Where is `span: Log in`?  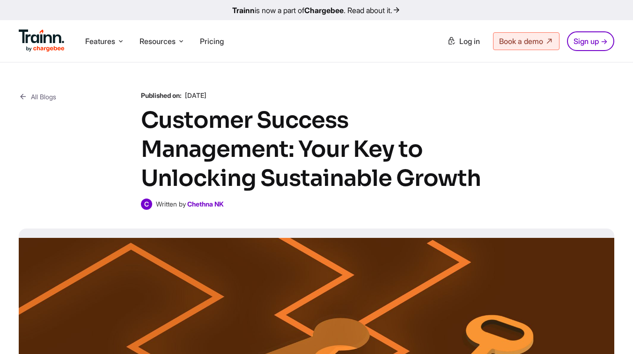
span: Log in is located at coordinates (470, 41).